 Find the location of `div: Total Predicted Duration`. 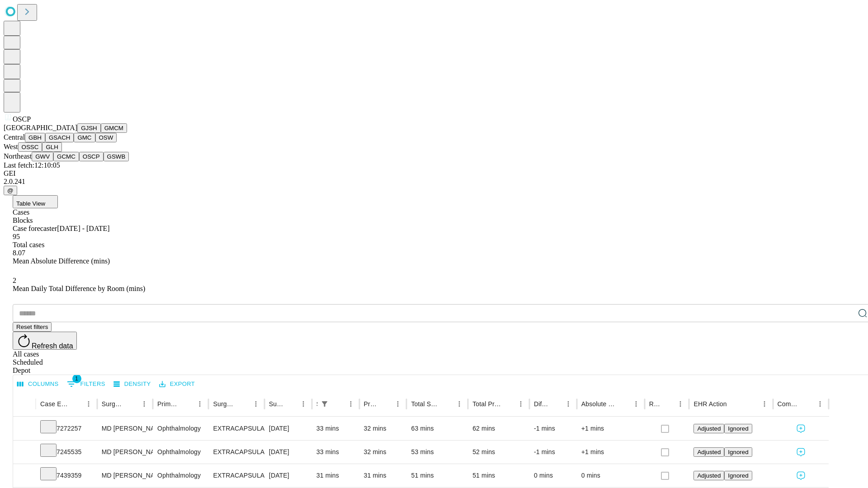

div: Total Predicted Duration is located at coordinates (486, 404).